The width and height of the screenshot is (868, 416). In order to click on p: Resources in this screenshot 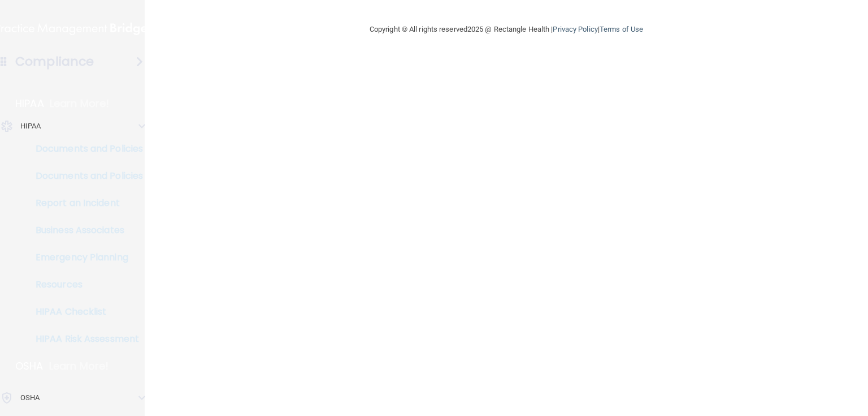, I will do `click(85, 285)`.